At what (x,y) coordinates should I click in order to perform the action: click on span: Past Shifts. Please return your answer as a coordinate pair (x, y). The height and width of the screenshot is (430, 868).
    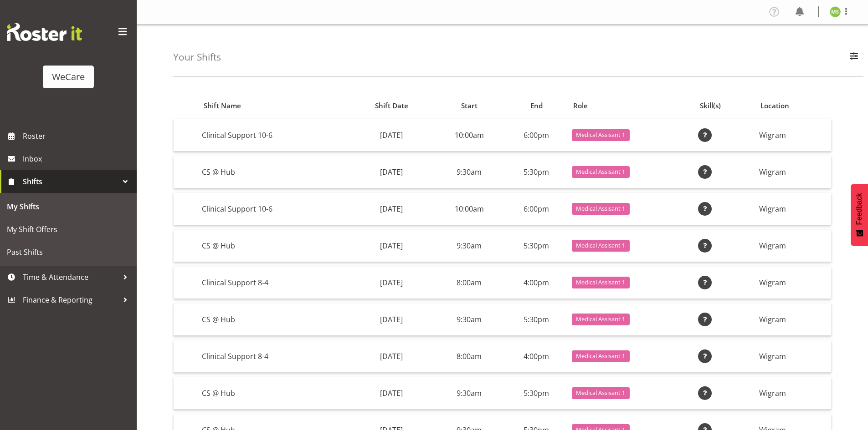
    Looking at the image, I should click on (69, 252).